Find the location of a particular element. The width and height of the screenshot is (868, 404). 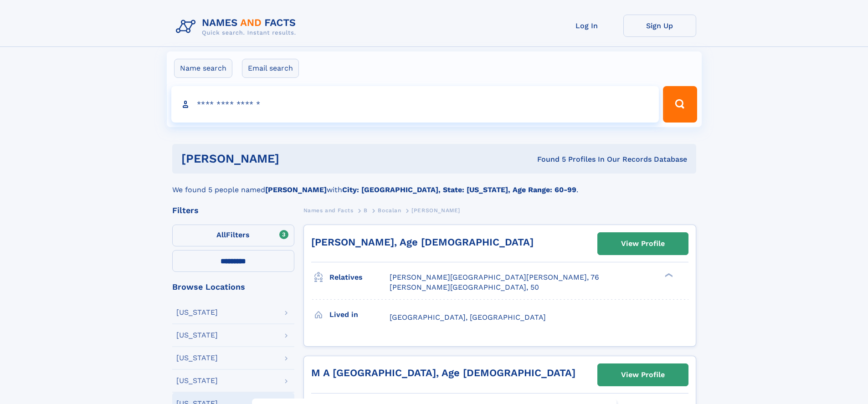

a: B is located at coordinates (365, 210).